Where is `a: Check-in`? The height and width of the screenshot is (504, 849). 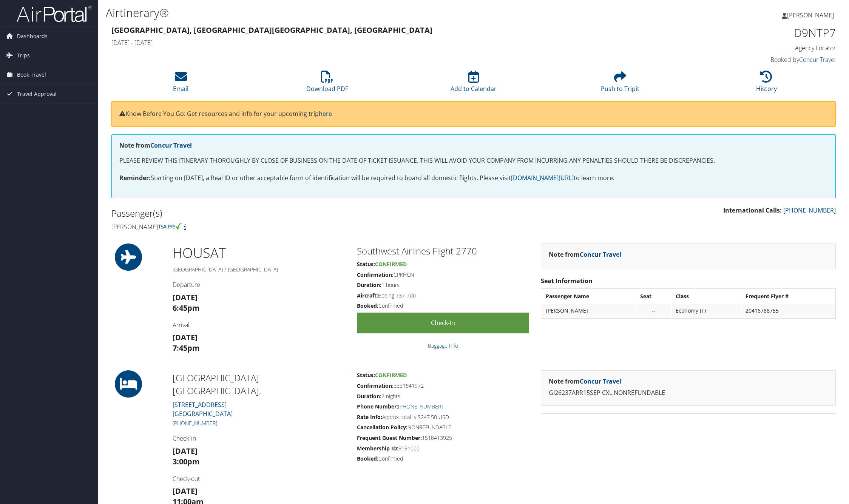
a: Check-in is located at coordinates (443, 323).